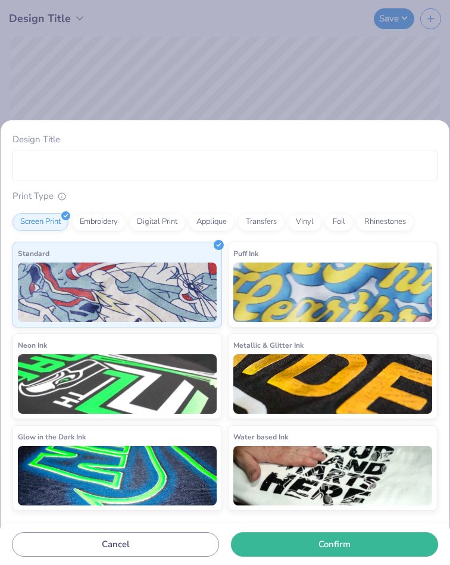 The image size is (450, 565). Describe the element at coordinates (333, 292) in the screenshot. I see `img: Puff Ink` at that location.